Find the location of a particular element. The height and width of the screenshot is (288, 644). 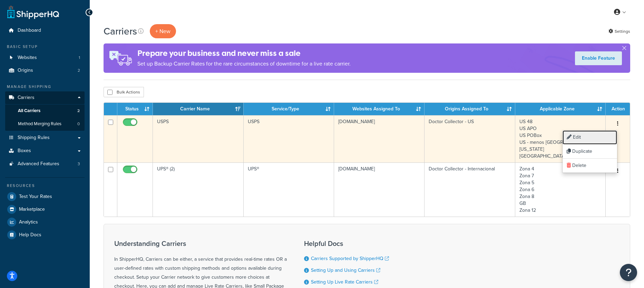

td: Zona 4 Zona 7 Zona 5 Zona 6 Zona 8 GB Zona 12 is located at coordinates (560, 189).